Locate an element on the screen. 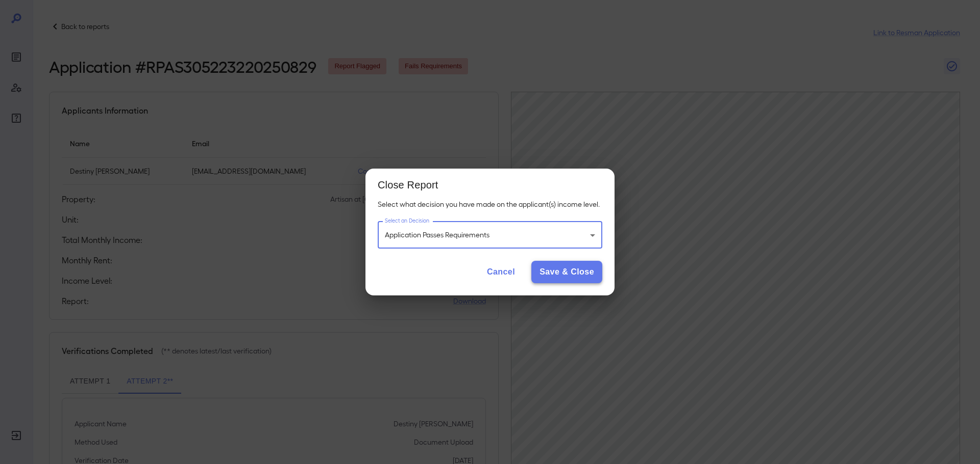  h2: Close Report is located at coordinates (490, 184).